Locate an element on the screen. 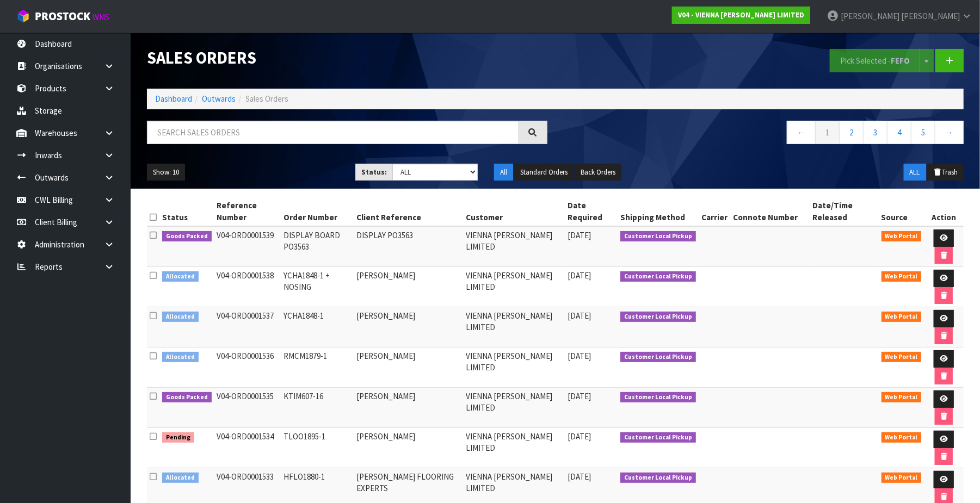 The width and height of the screenshot is (980, 503). span: Sales Orders is located at coordinates (266, 99).